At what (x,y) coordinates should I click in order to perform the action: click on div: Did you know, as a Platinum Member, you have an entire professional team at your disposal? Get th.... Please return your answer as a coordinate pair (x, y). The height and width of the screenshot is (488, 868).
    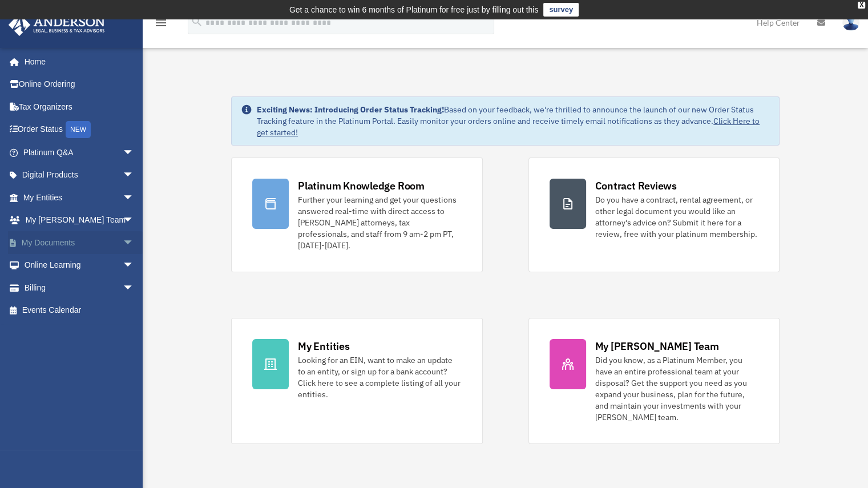
    Looking at the image, I should click on (677, 388).